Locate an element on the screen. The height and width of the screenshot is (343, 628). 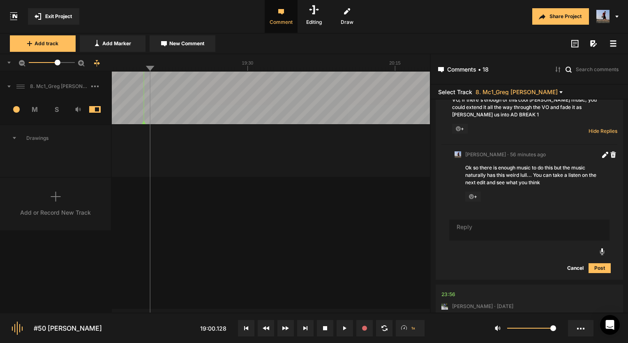
button: Post is located at coordinates (600, 268).